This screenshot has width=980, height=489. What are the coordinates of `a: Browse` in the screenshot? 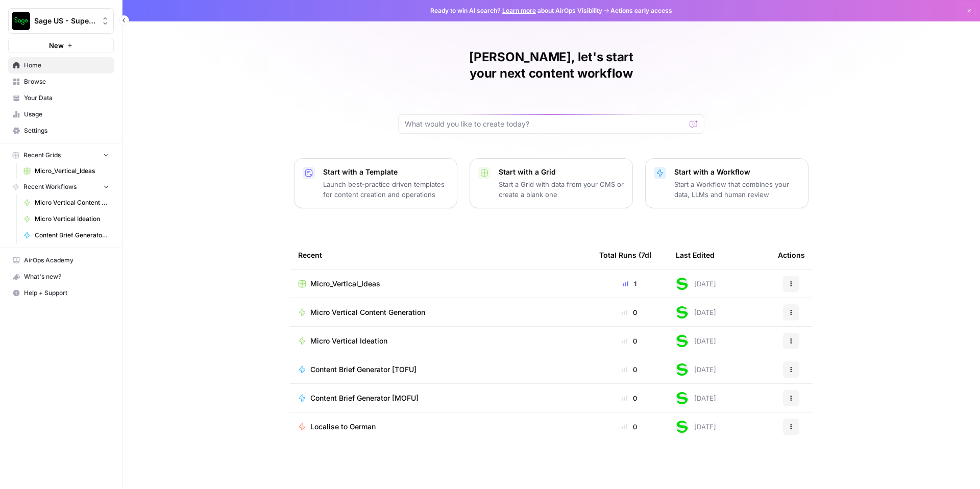 It's located at (61, 81).